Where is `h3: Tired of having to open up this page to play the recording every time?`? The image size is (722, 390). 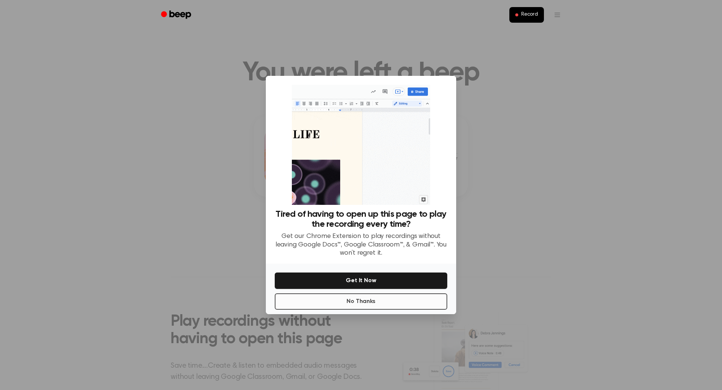 h3: Tired of having to open up this page to play the recording every time? is located at coordinates (361, 219).